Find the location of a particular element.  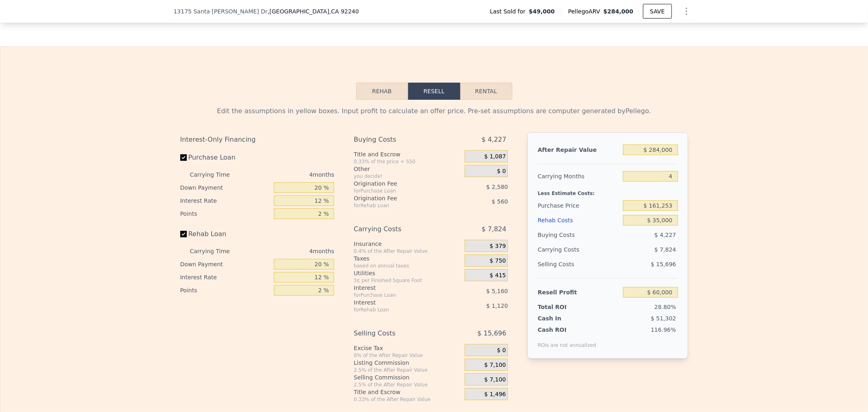

div: based on annual taxes is located at coordinates (408, 265).